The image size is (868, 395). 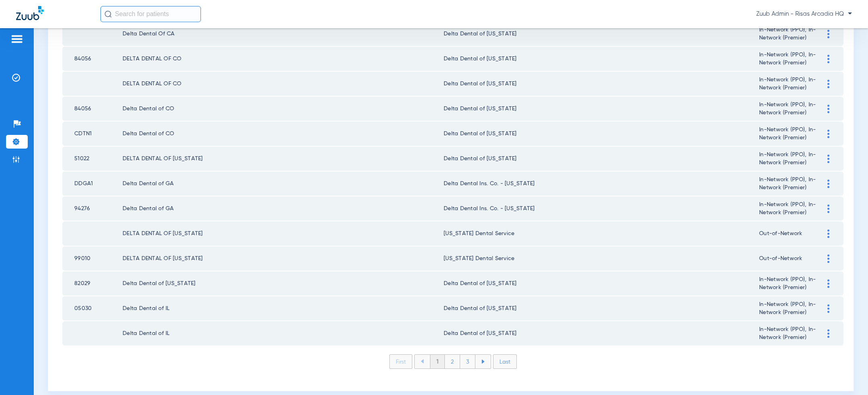 What do you see at coordinates (93, 133) in the screenshot?
I see `td: CDTN1` at bounding box center [93, 133].